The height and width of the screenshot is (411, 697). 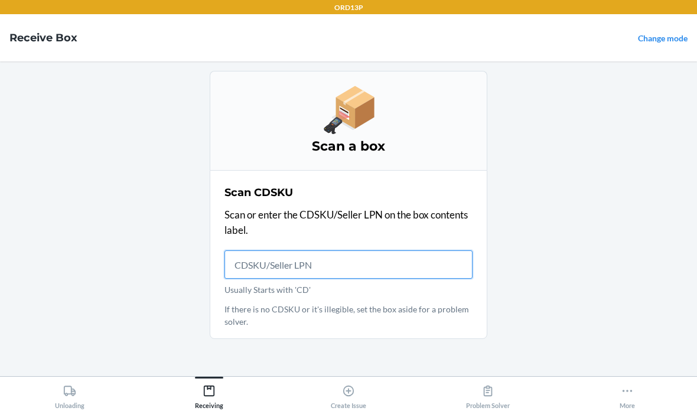 What do you see at coordinates (628, 395) in the screenshot?
I see `div: More` at bounding box center [628, 395].